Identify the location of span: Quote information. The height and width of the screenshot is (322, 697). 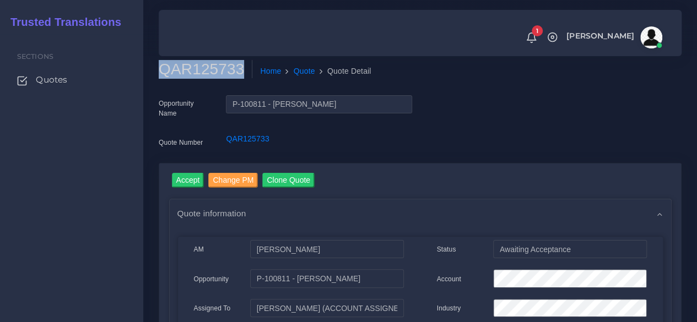
(211, 213).